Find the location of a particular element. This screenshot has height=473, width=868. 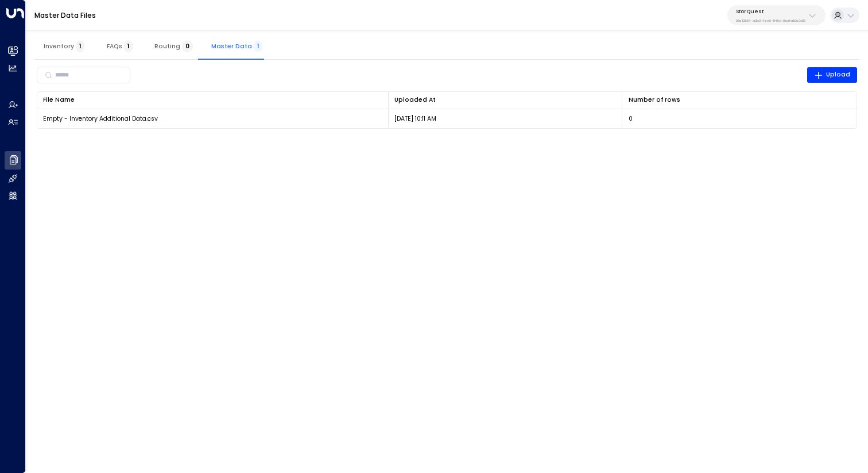

p: 95e12634-a2b0-4ea9-845a-0bcfa50e2d19 is located at coordinates (771, 21).